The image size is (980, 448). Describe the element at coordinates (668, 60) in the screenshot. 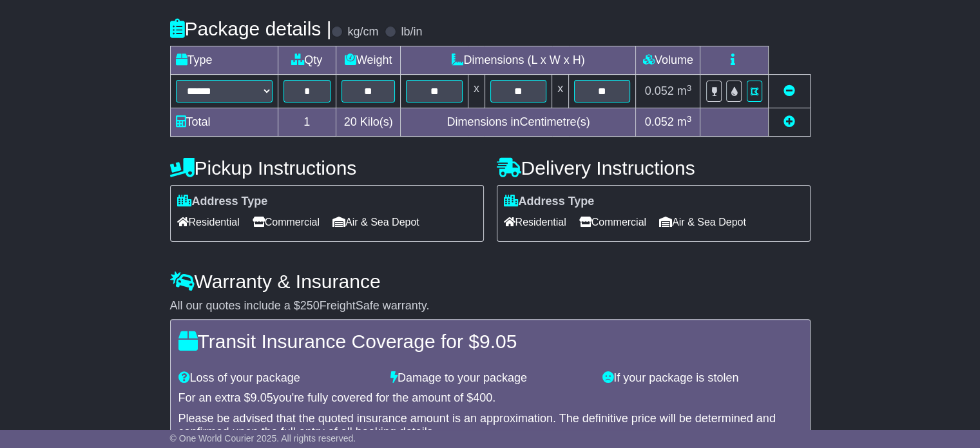

I see `td: Volume` at that location.